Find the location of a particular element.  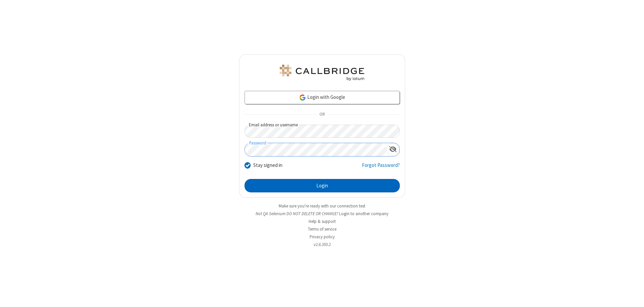

img: google-icon.png is located at coordinates (303, 98).